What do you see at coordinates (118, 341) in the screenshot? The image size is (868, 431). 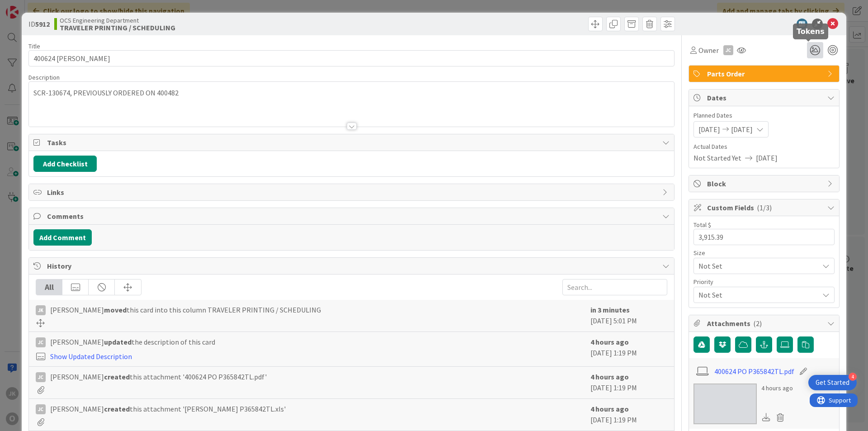 I see `b: updated` at bounding box center [118, 341].